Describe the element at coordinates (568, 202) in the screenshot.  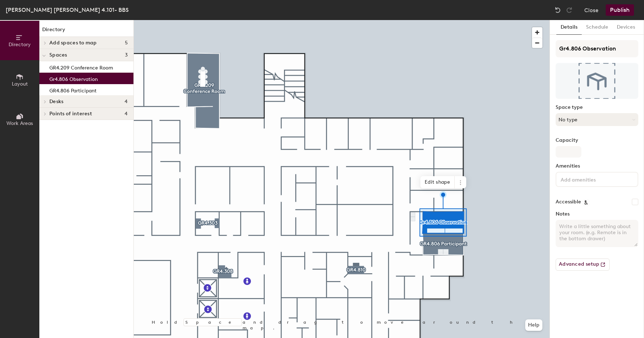
I see `label: Accessible` at that location.